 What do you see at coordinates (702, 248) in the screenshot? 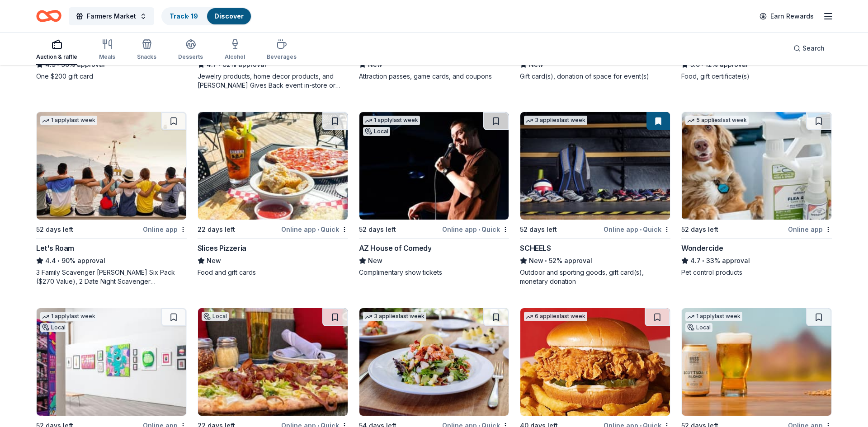
I see `div: Wondercide` at bounding box center [702, 248].